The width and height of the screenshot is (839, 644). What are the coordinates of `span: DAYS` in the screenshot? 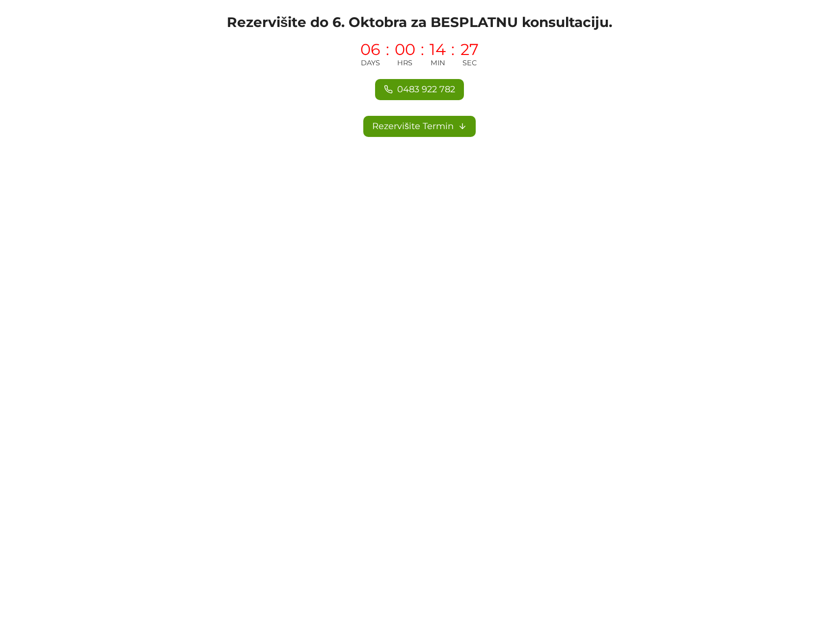 It's located at (370, 63).